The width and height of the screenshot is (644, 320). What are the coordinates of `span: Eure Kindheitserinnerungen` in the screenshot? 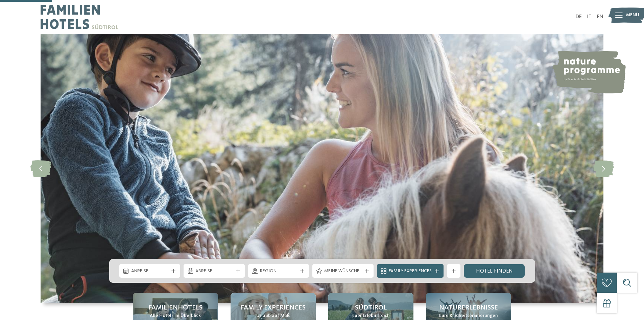 It's located at (468, 316).